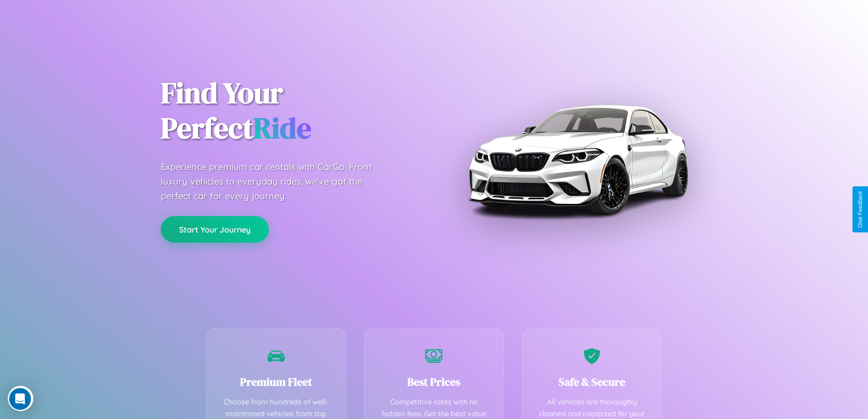 This screenshot has width=868, height=419. I want to click on h1: Find Your Perfect, so click(291, 110).